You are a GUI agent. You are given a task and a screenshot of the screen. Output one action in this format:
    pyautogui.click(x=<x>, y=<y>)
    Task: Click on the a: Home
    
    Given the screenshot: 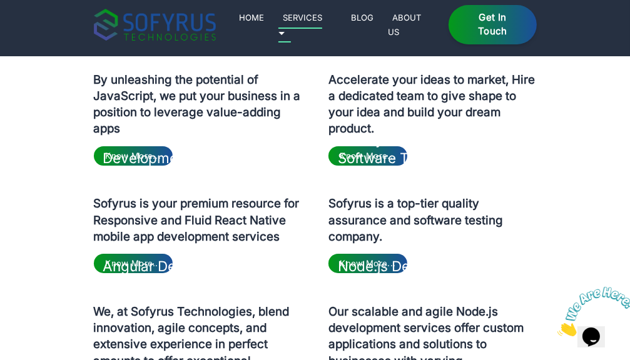 What is the action you would take?
    pyautogui.click(x=251, y=18)
    